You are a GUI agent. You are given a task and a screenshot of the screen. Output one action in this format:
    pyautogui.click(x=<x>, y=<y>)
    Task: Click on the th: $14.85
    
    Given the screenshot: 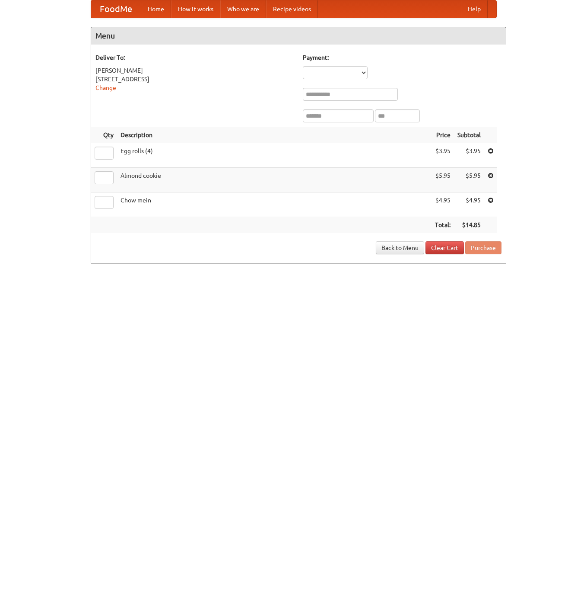 What is the action you would take?
    pyautogui.click(x=469, y=225)
    